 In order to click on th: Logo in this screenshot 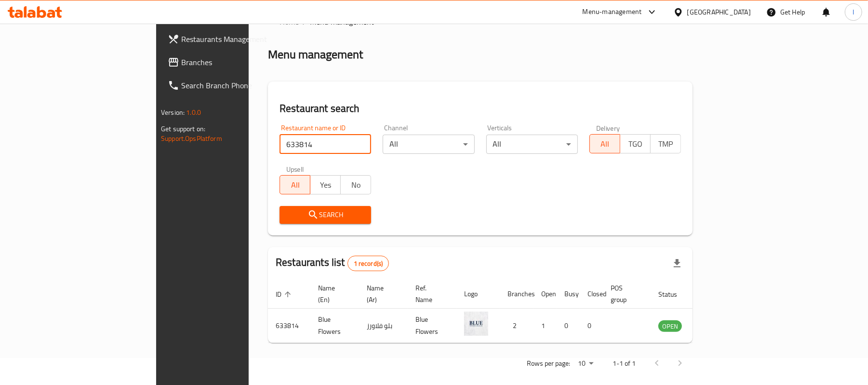, I will do `click(478, 294)`.